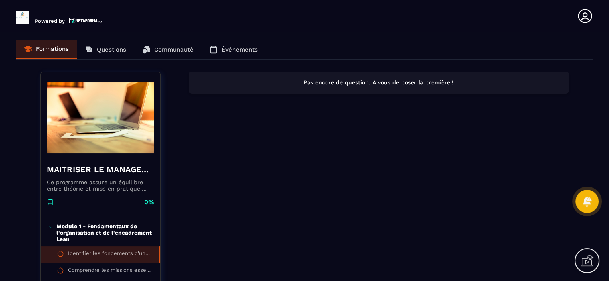 The width and height of the screenshot is (609, 281). What do you see at coordinates (104, 233) in the screenshot?
I see `p: Module 1 - Fondamentaux de l'organisation et de l'encadrement Lean` at bounding box center [104, 233].